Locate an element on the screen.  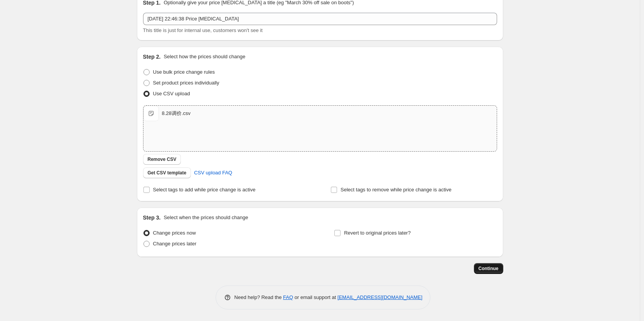
span: Remove CSV is located at coordinates (162, 160).